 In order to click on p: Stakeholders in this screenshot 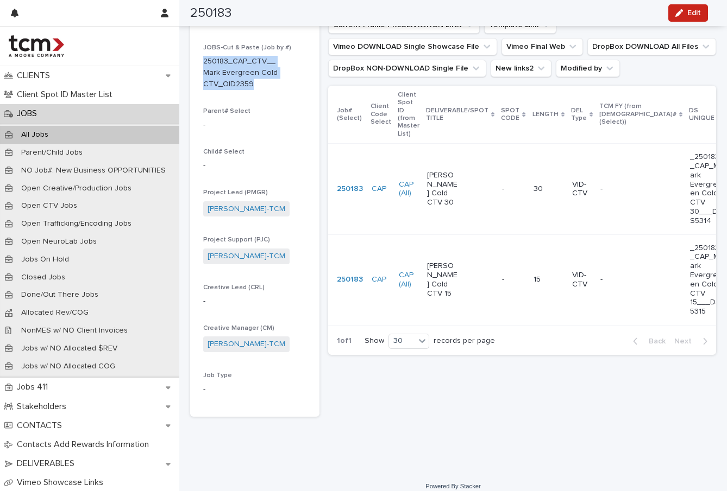, I will do `click(43, 407)`.